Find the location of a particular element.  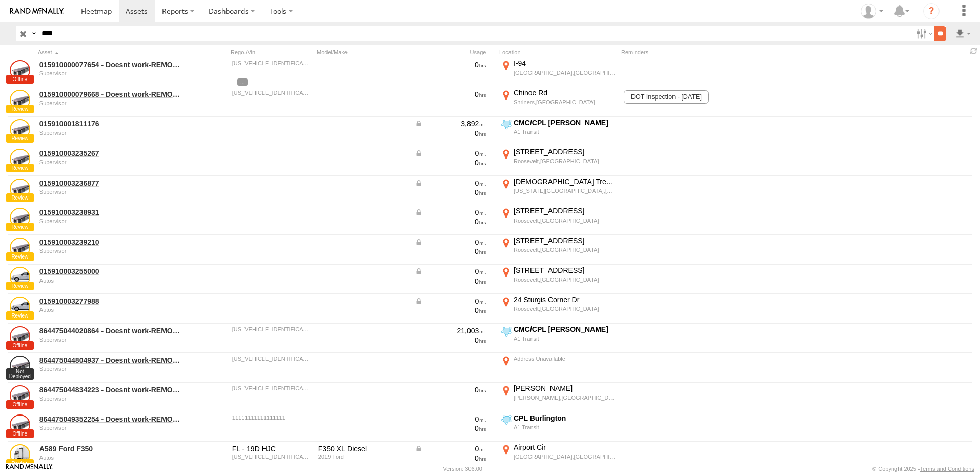

div: Model/Make is located at coordinates (363, 52).